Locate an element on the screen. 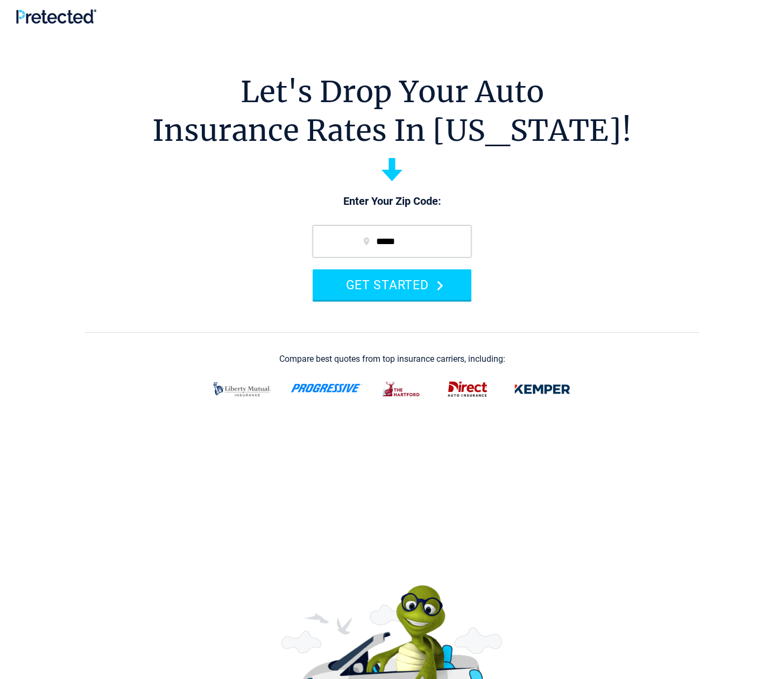 The height and width of the screenshot is (679, 784). img: Pretected Logo is located at coordinates (56, 16).